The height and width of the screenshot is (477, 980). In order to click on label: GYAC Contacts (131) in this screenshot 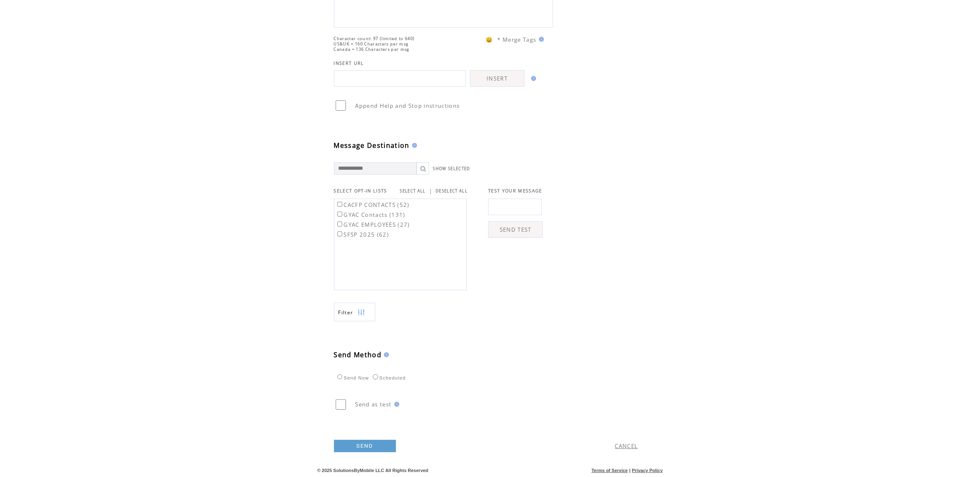, I will do `click(370, 215)`.